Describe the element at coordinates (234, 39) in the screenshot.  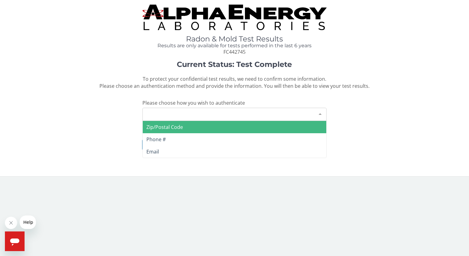
I see `h1: Radon & Mold Test Results` at that location.